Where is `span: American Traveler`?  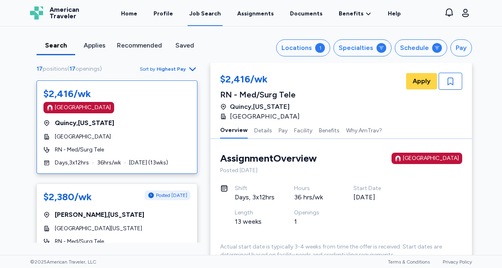 span: American Traveler is located at coordinates (64, 13).